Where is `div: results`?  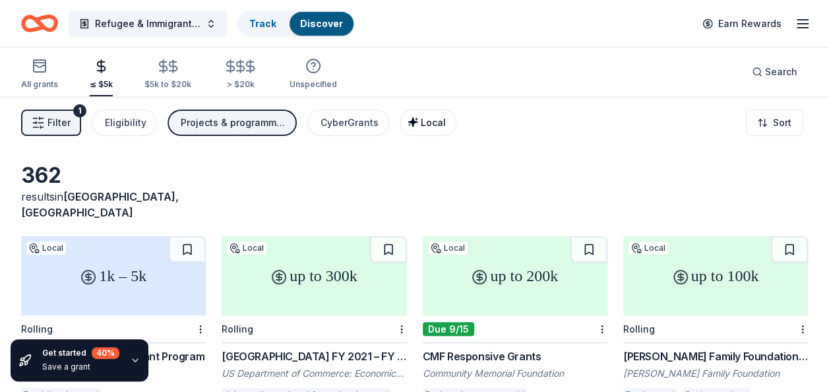 div: results is located at coordinates (113, 204).